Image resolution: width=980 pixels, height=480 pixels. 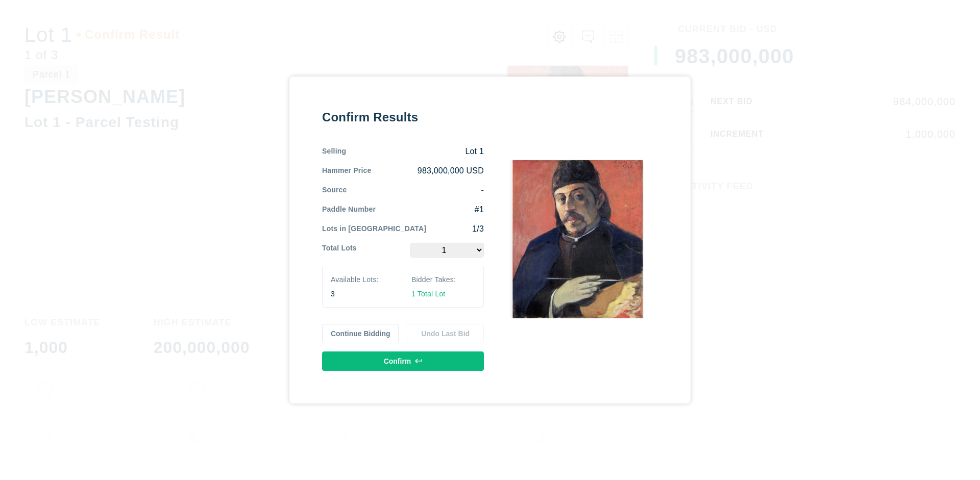 I want to click on div: Paddle Number, so click(x=348, y=209).